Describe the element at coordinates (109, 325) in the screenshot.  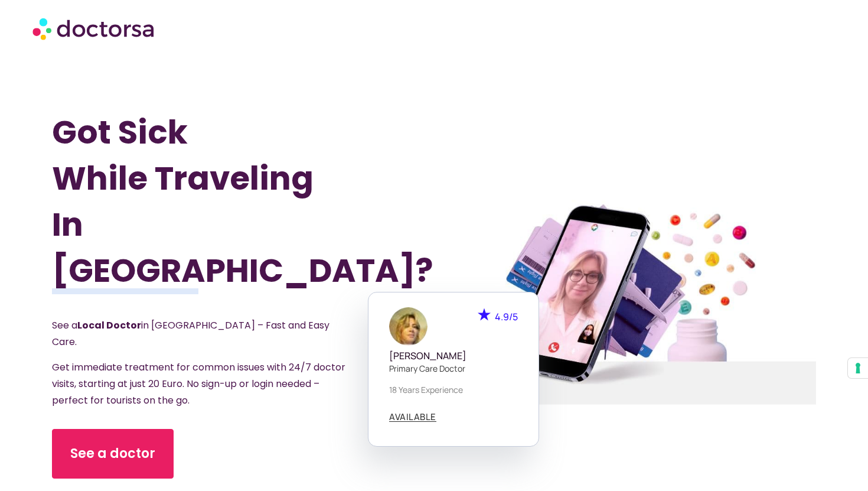
I see `strong: Local Doctor` at that location.